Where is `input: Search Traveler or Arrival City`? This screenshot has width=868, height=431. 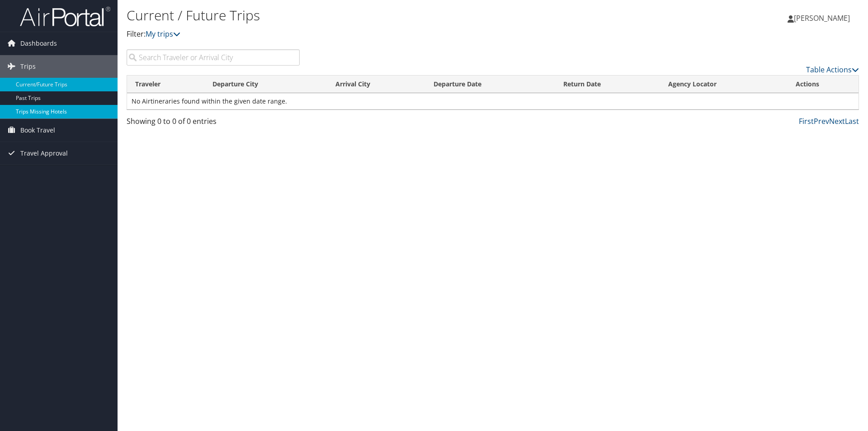 input: Search Traveler or Arrival City is located at coordinates (213, 57).